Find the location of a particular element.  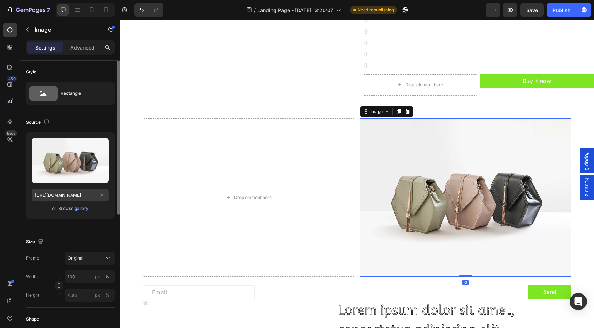

span: or is located at coordinates (54, 209).